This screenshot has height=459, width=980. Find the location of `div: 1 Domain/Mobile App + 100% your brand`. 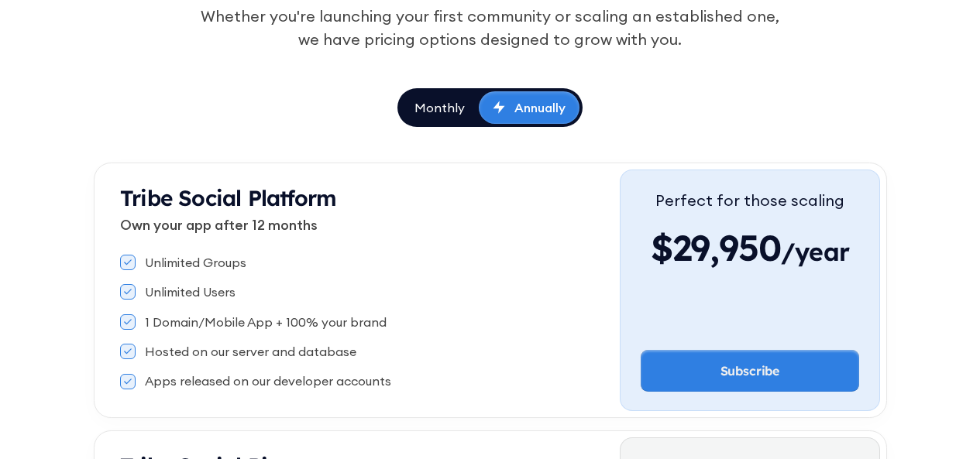

div: 1 Domain/Mobile App + 100% your brand is located at coordinates (266, 322).